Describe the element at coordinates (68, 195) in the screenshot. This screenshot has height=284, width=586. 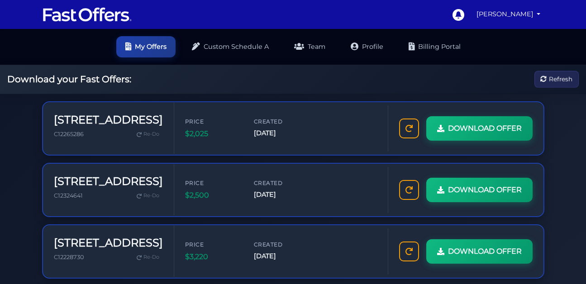
I see `span: C12324641` at that location.